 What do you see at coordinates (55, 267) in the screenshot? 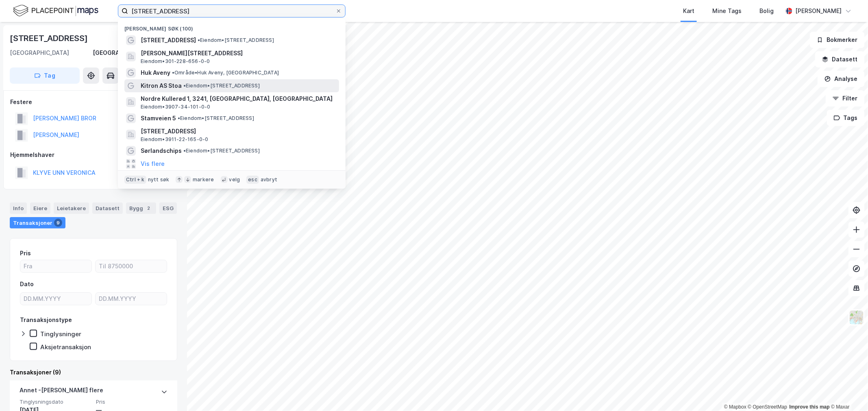
I see `input: Fra` at bounding box center [55, 267].